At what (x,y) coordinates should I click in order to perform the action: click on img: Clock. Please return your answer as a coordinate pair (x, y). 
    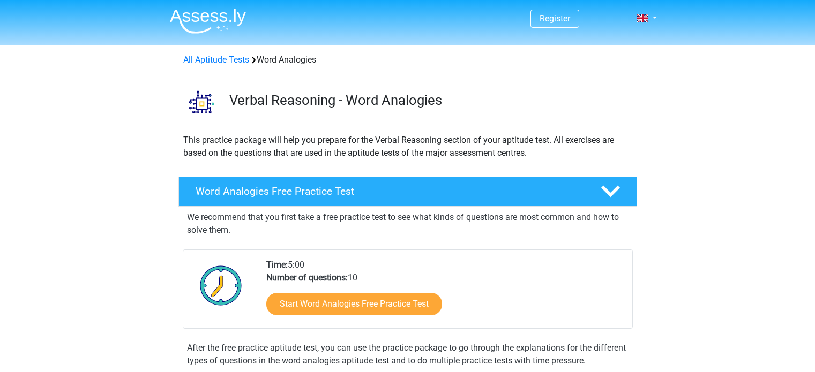
    Looking at the image, I should click on (221, 286).